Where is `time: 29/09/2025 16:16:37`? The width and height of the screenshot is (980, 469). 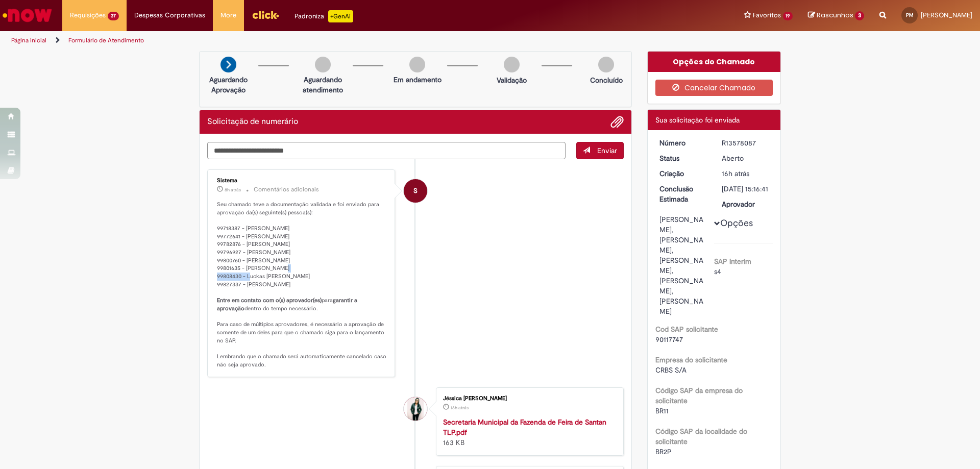 time: 29/09/2025 16:16:37 is located at coordinates (736, 173).